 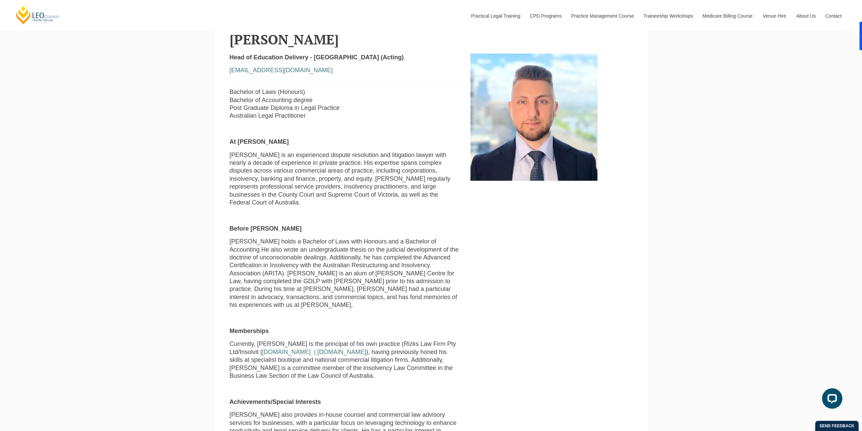 What do you see at coordinates (806, 16) in the screenshot?
I see `a: About Us` at bounding box center [806, 16].